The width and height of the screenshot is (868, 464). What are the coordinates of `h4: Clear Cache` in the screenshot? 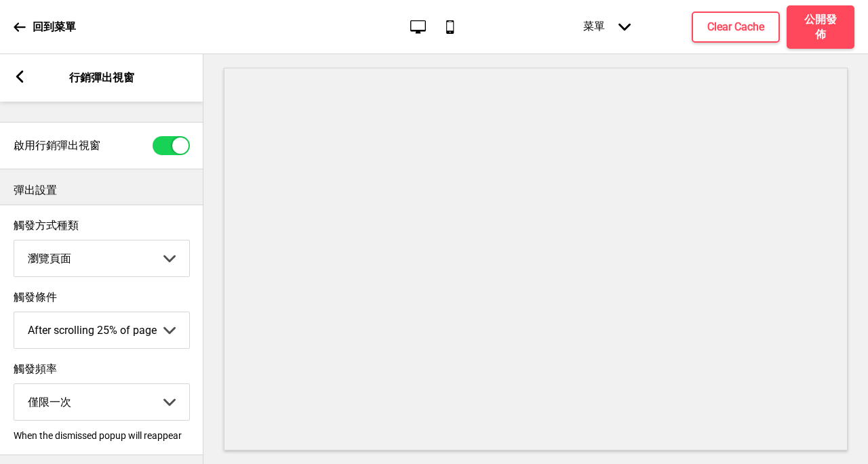 It's located at (735, 28).